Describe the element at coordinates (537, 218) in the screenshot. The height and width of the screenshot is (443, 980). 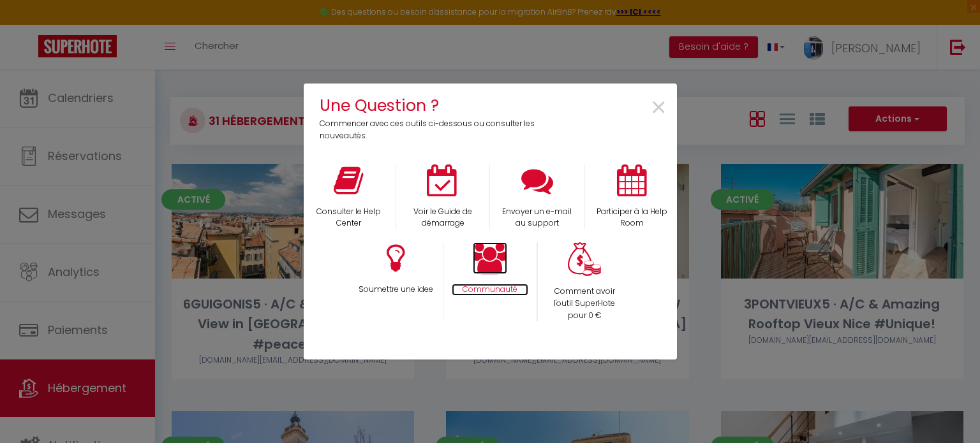
I see `p: Envoyer un e-mail au support` at that location.